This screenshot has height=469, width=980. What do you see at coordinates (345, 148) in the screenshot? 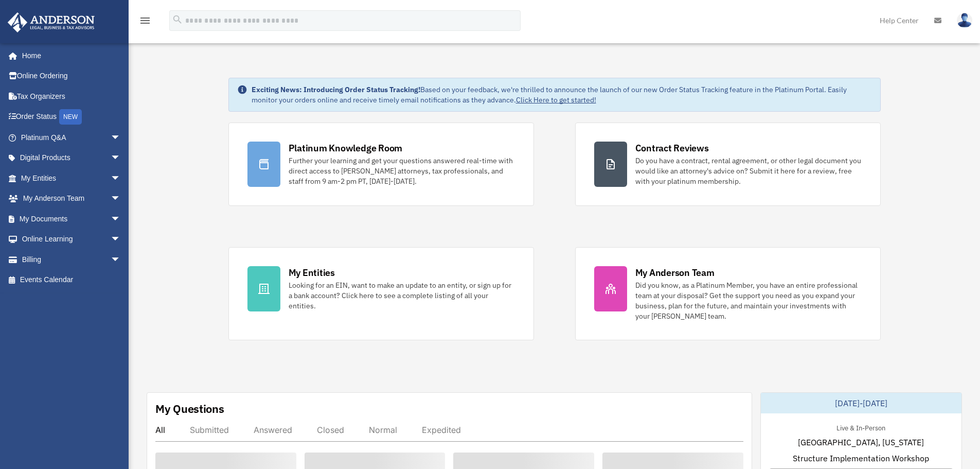
I see `div: Platinum Knowledge Room` at bounding box center [345, 148].